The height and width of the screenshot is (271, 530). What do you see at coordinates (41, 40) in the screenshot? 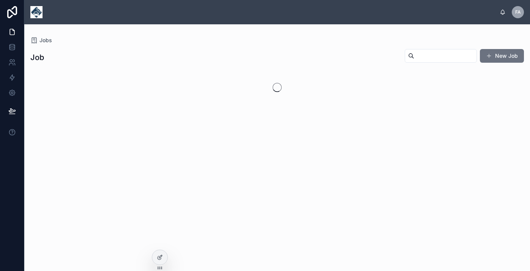
I see `a: Jobs` at bounding box center [41, 40].